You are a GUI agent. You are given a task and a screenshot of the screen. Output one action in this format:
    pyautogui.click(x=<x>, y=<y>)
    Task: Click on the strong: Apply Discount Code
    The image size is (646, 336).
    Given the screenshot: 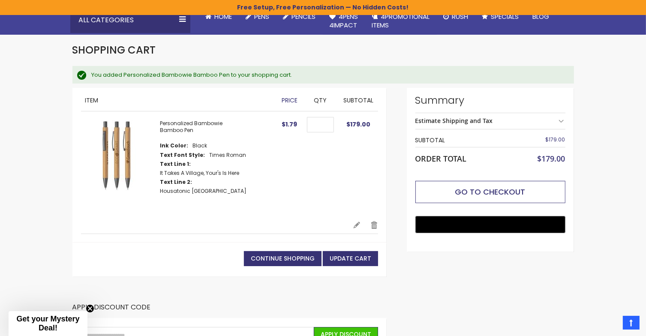 What is the action you would take?
    pyautogui.click(x=111, y=310)
    